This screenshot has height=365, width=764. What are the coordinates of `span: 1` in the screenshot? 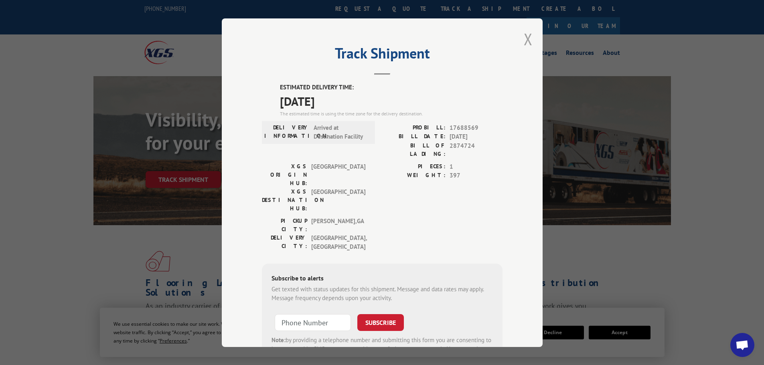 It's located at (476, 166).